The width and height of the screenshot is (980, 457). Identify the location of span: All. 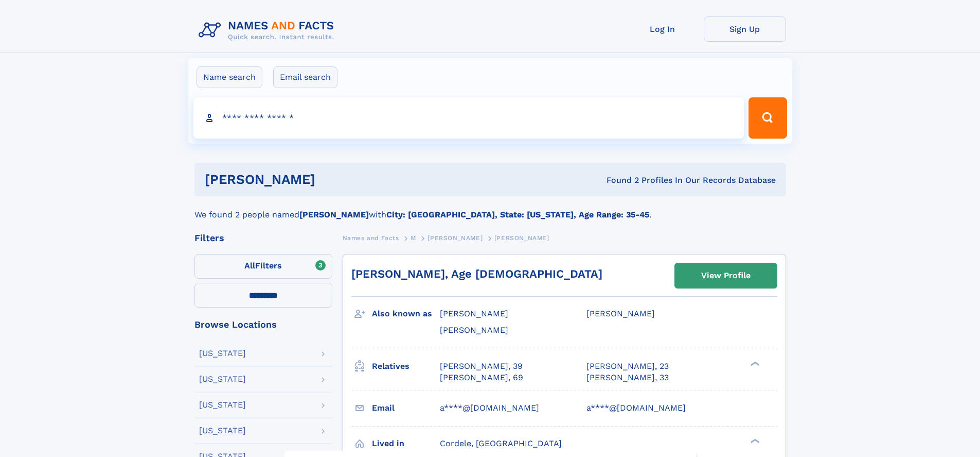
(250, 265).